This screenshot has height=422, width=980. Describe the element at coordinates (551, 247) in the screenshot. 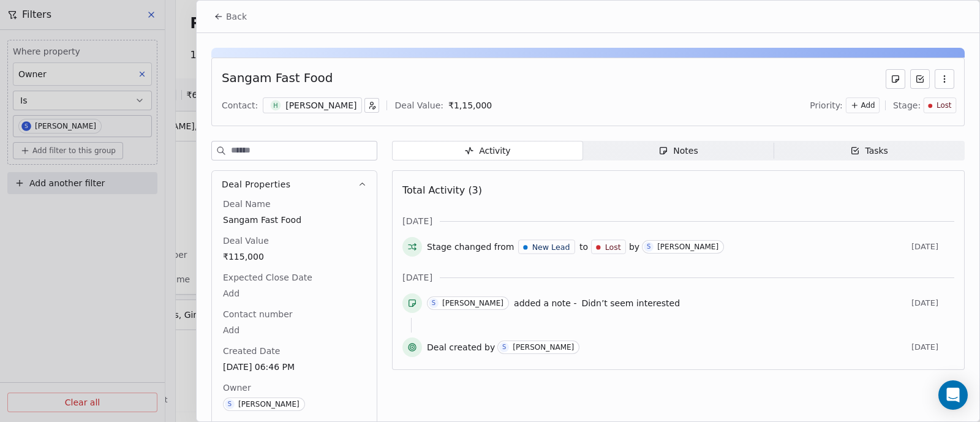

I see `span: New Lead` at that location.